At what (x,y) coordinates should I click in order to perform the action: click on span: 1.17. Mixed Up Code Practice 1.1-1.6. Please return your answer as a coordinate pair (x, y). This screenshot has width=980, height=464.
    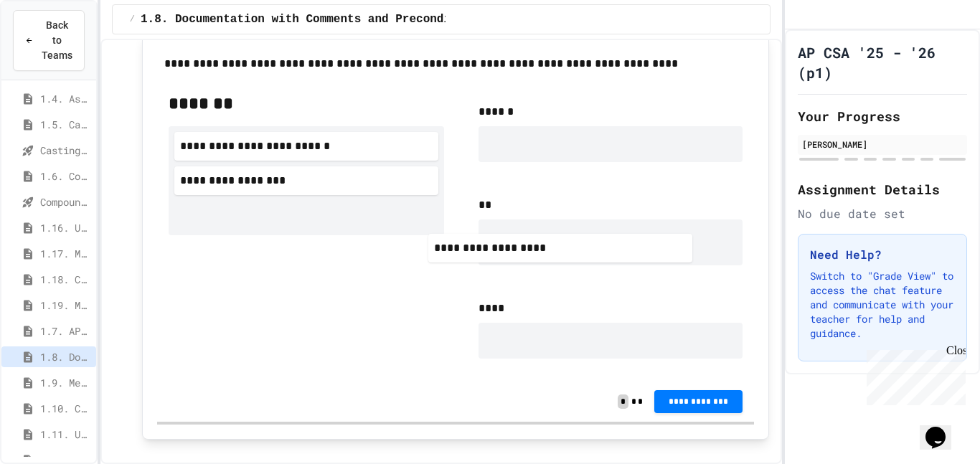
    Looking at the image, I should click on (66, 253).